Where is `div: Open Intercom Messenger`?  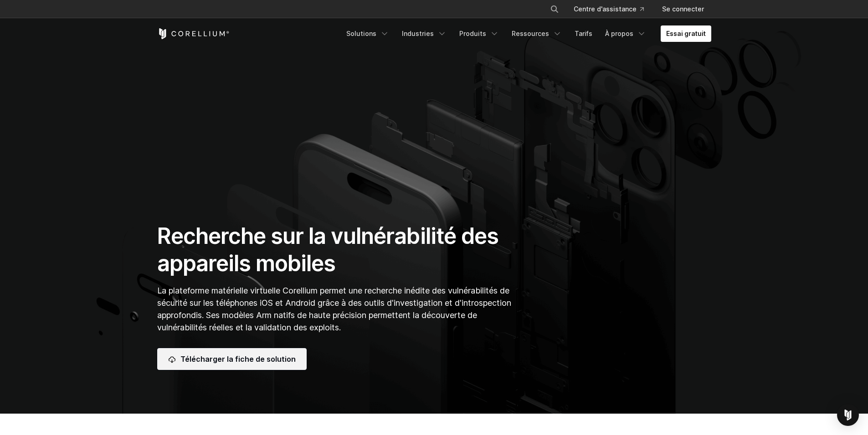
div: Open Intercom Messenger is located at coordinates (848, 415).